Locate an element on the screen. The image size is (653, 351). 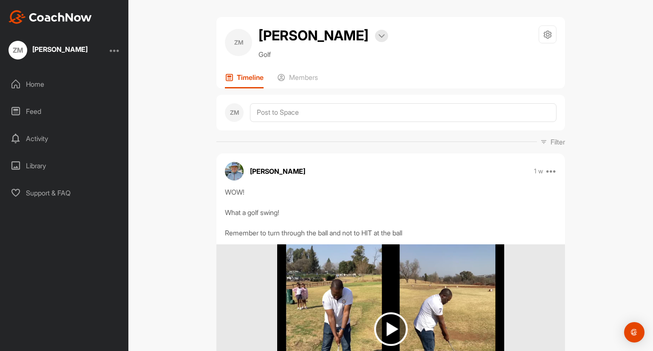
p: Golf is located at coordinates (323, 54).